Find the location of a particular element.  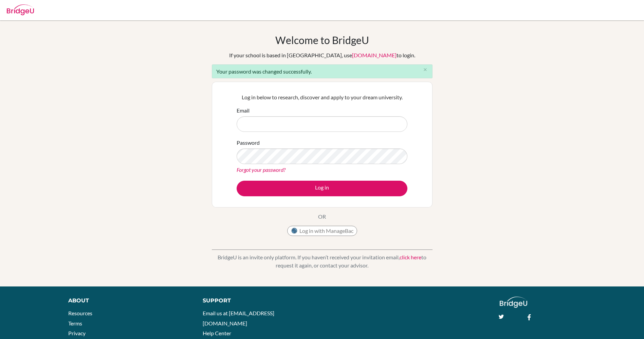

button: Log in is located at coordinates (322, 189).